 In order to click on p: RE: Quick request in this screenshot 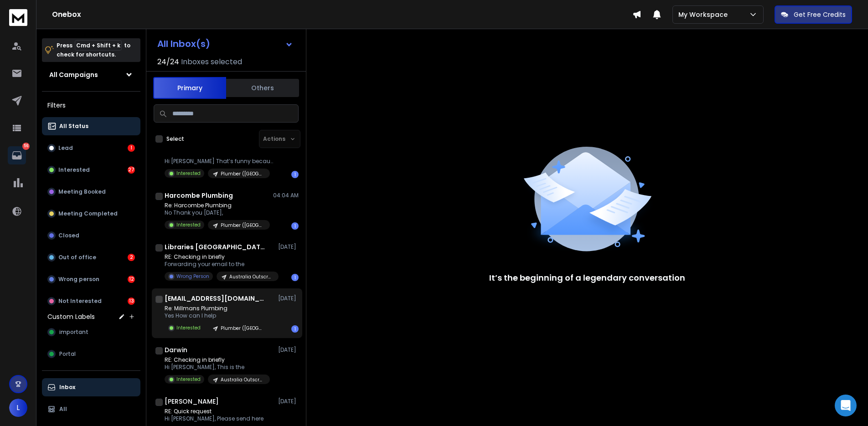, I will do `click(219, 412)`.